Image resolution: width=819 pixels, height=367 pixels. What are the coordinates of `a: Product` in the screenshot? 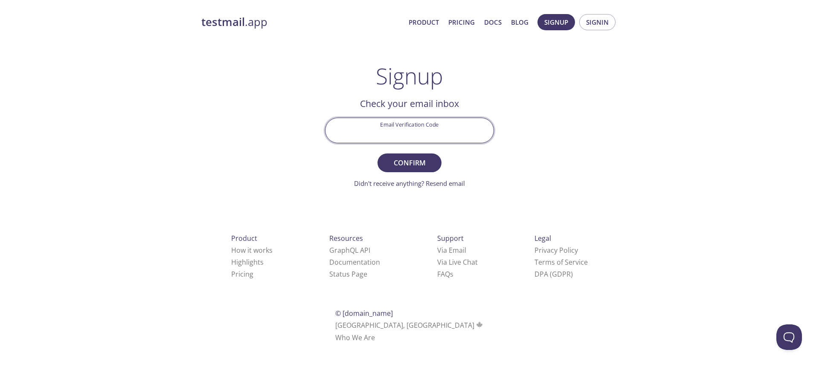 It's located at (423, 22).